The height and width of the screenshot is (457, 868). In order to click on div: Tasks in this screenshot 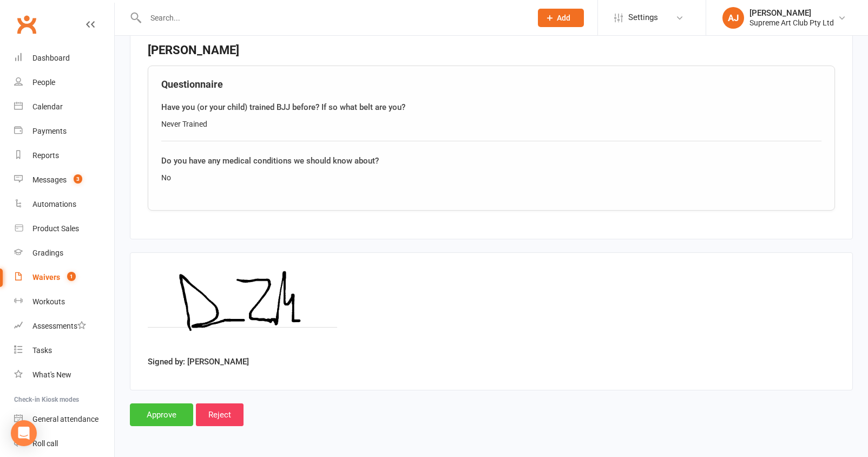, I will do `click(42, 350)`.